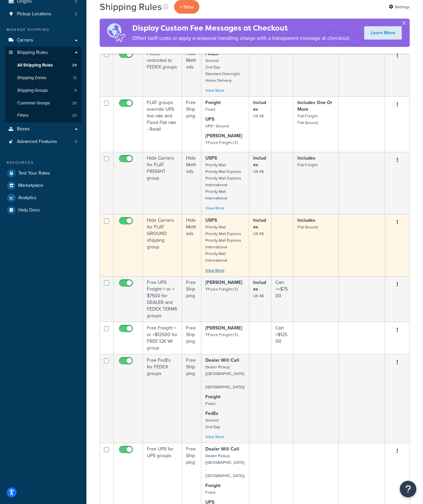  Describe the element at coordinates (43, 52) in the screenshot. I see `a: Shipping Rules` at that location.